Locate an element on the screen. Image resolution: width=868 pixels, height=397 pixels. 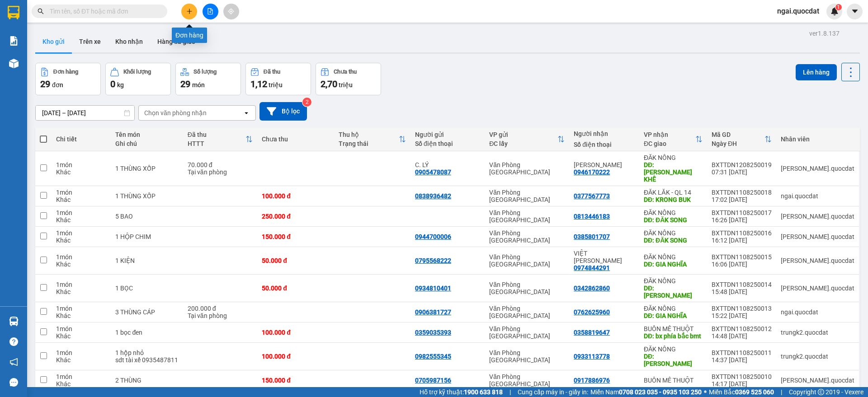
div: 0974844291 is located at coordinates (591, 268).